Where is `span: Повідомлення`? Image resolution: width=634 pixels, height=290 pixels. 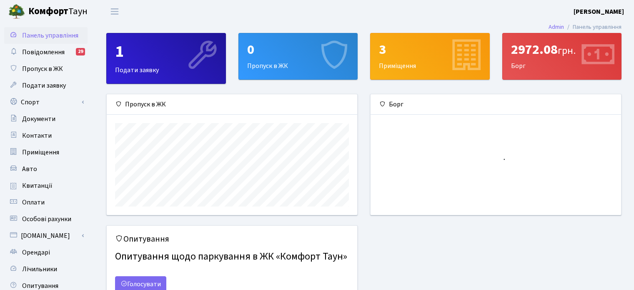 span: Повідомлення is located at coordinates (43, 52).